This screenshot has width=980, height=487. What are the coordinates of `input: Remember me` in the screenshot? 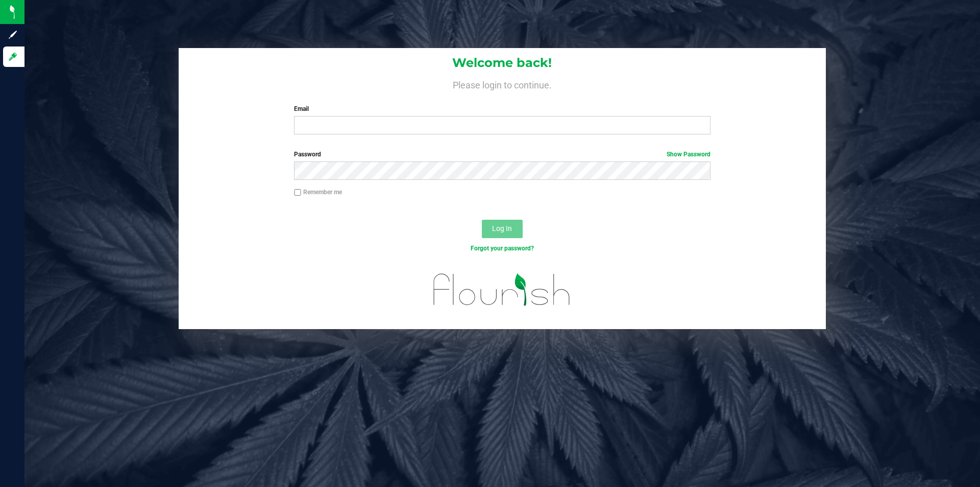 It's located at (297, 193).